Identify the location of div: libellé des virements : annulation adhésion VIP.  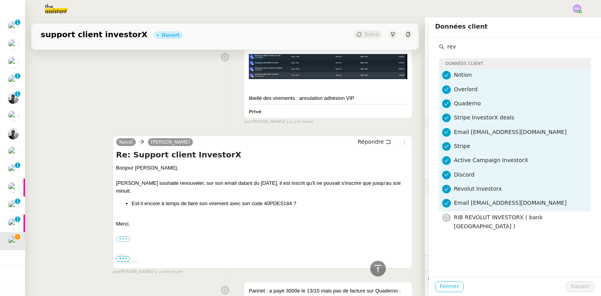
(328, 98).